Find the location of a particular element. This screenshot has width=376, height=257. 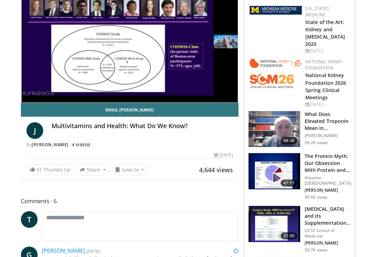

a: National Kidney Foundation is located at coordinates (323, 65).